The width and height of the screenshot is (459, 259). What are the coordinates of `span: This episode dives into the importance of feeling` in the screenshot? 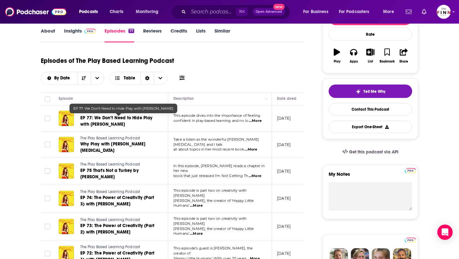 It's located at (217, 115).